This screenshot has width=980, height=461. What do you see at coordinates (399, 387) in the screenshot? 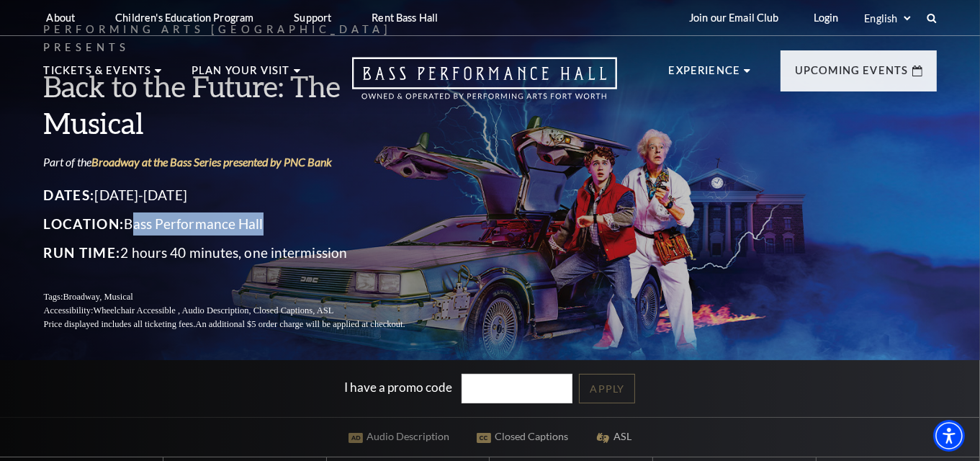
I see `label: I have a promo code` at bounding box center [399, 387].